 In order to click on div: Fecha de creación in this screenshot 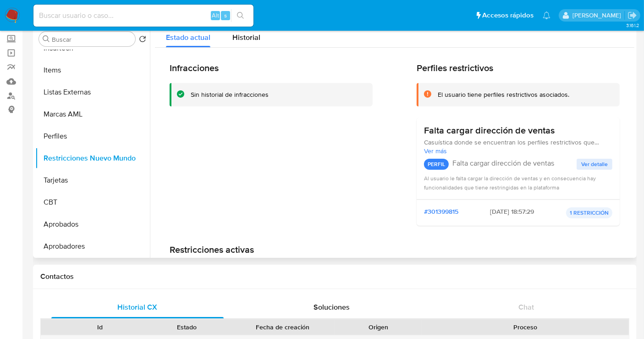, I will do `click(282, 327)`.